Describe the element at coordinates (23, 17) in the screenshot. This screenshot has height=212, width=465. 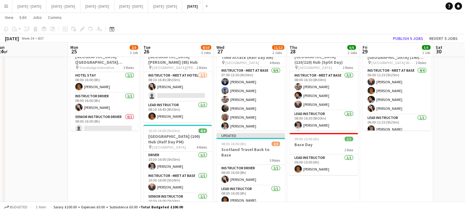
I see `a: Edit` at that location.